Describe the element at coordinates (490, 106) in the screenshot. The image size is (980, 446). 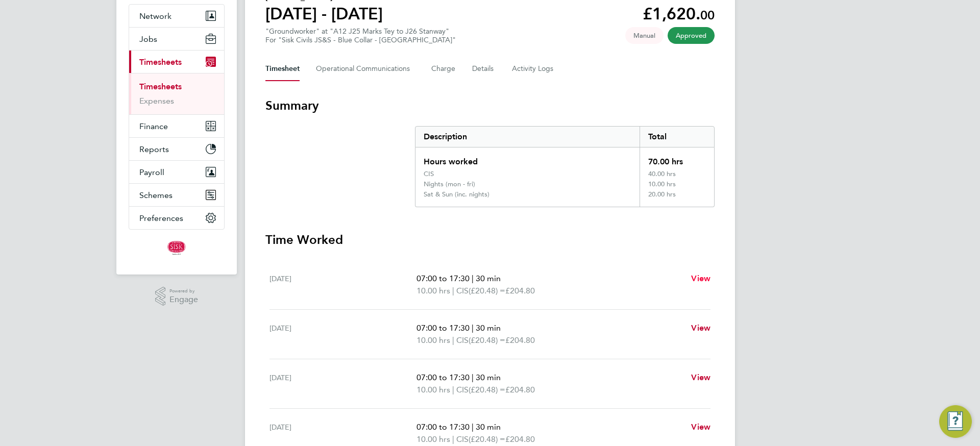
I see `h3: Summary` at that location.